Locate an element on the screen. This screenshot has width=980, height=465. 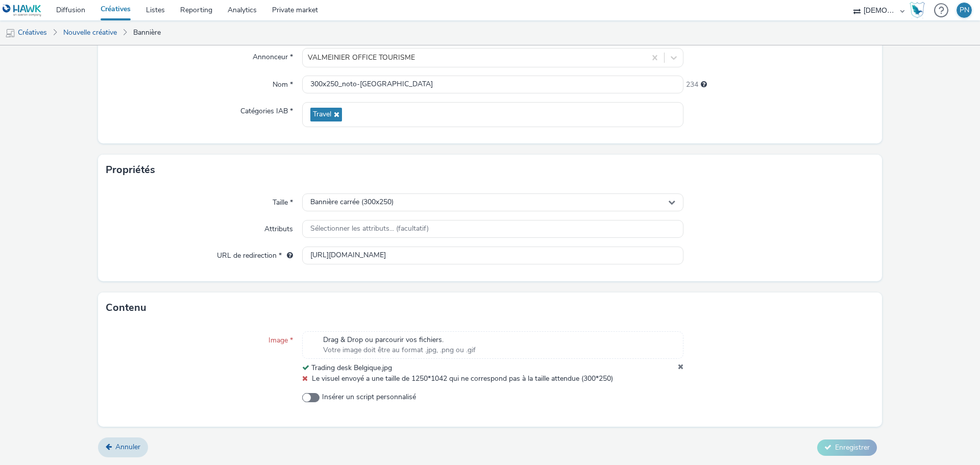
a: Annuler is located at coordinates (123, 447).